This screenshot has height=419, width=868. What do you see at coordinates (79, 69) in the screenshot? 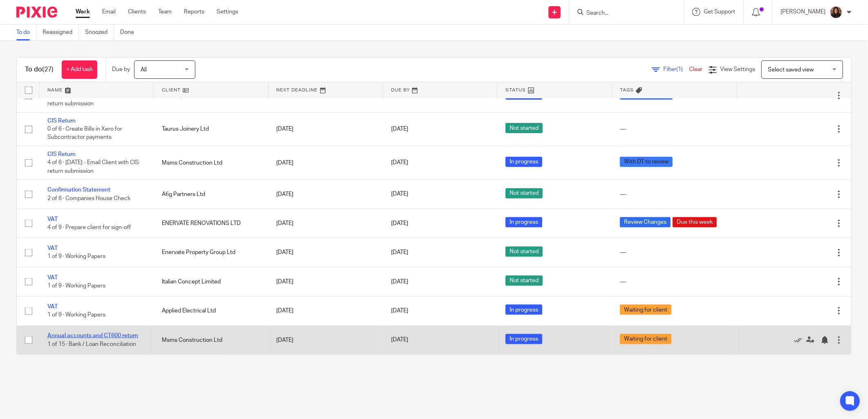
I see `a: + Add task` at bounding box center [79, 69].